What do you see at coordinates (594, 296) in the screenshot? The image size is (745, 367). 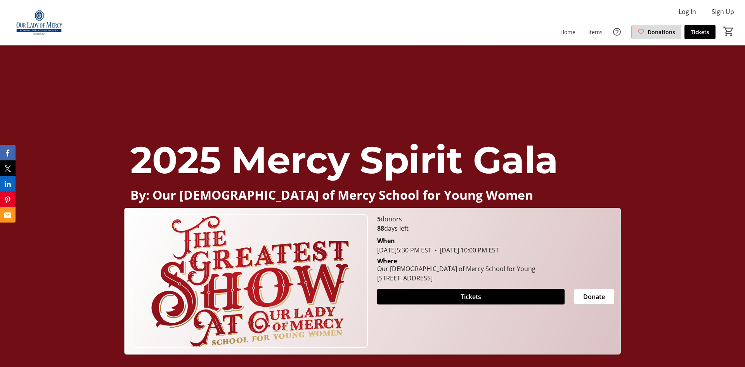 I see `button: Donate` at bounding box center [594, 296].